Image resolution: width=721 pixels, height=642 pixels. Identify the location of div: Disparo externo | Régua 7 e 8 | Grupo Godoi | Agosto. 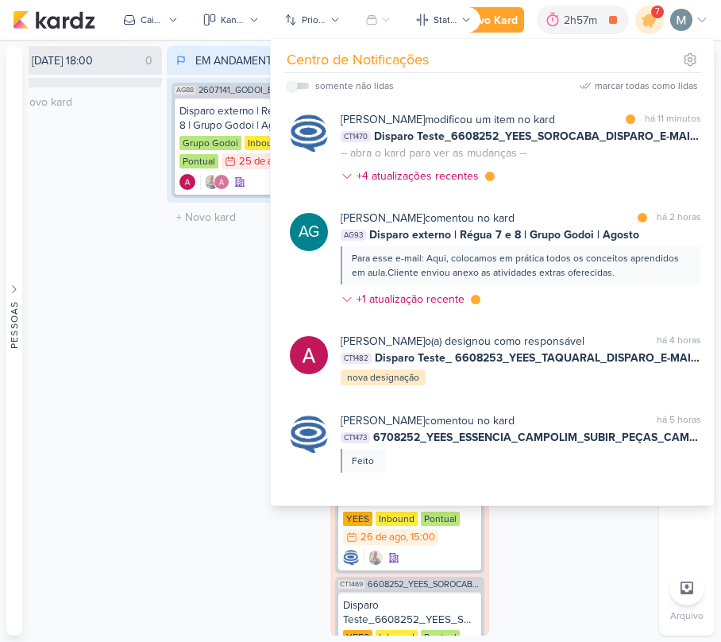
(246, 118).